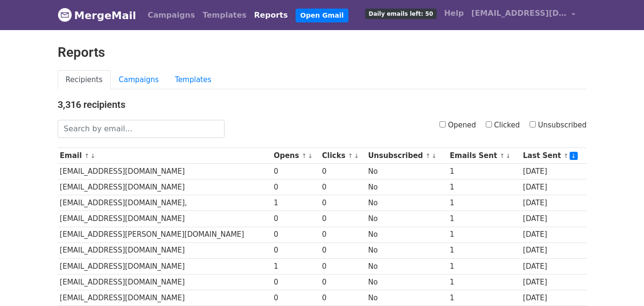  I want to click on a: MergeMail, so click(97, 16).